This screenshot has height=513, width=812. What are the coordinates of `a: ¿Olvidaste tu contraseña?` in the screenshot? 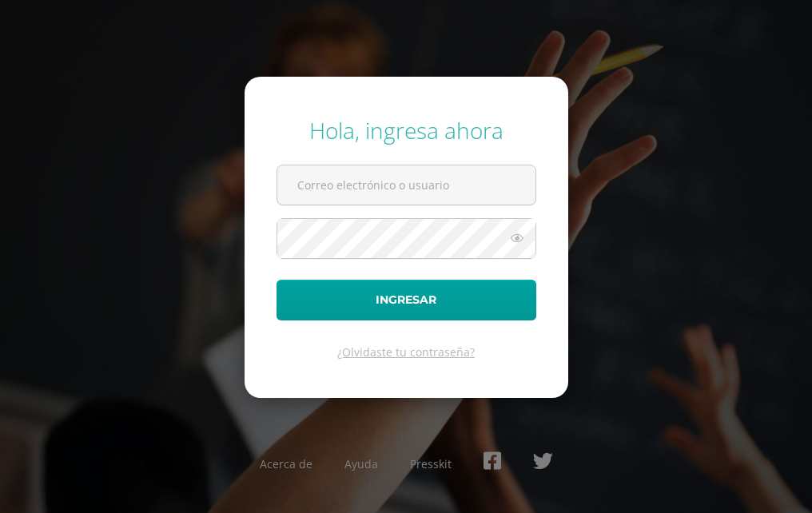 It's located at (406, 351).